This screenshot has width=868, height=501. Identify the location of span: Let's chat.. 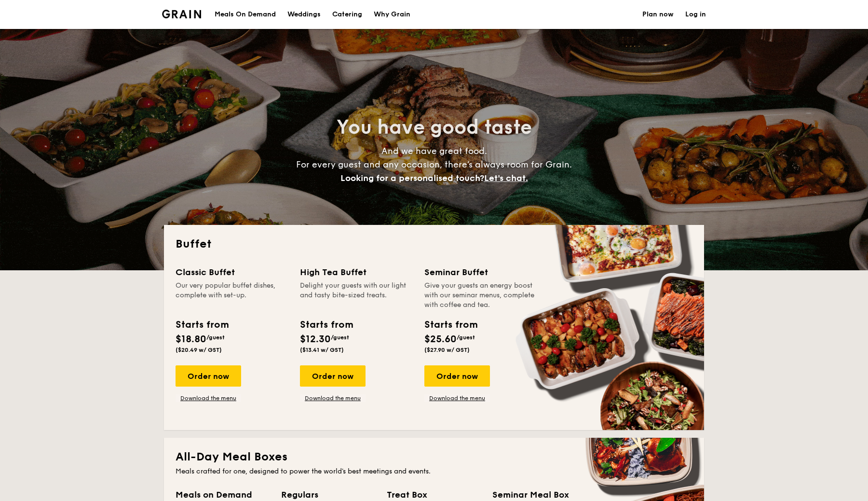
(506, 178).